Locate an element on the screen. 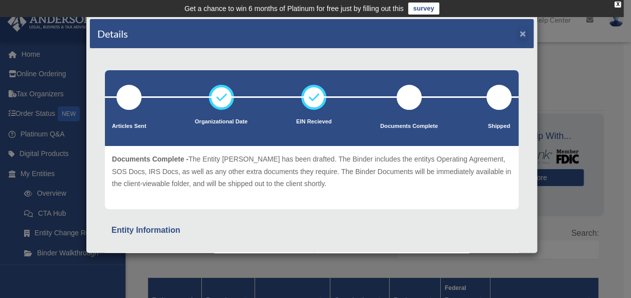  a: survey is located at coordinates (424, 9).